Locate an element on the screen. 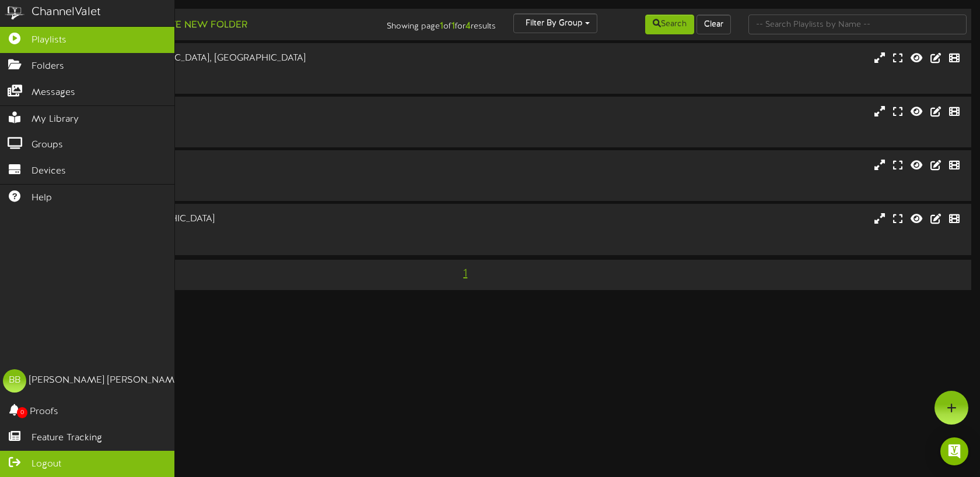 Image resolution: width=980 pixels, height=477 pixels. span: Help is located at coordinates (41, 198).